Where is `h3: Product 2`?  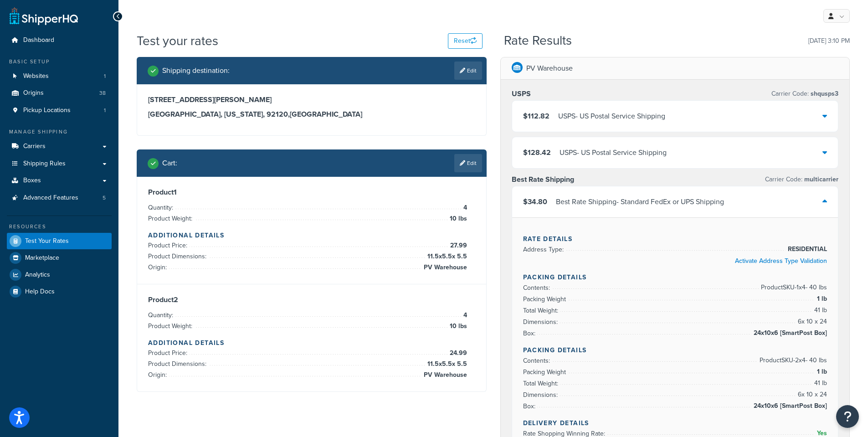 h3: Product 2 is located at coordinates (312, 300).